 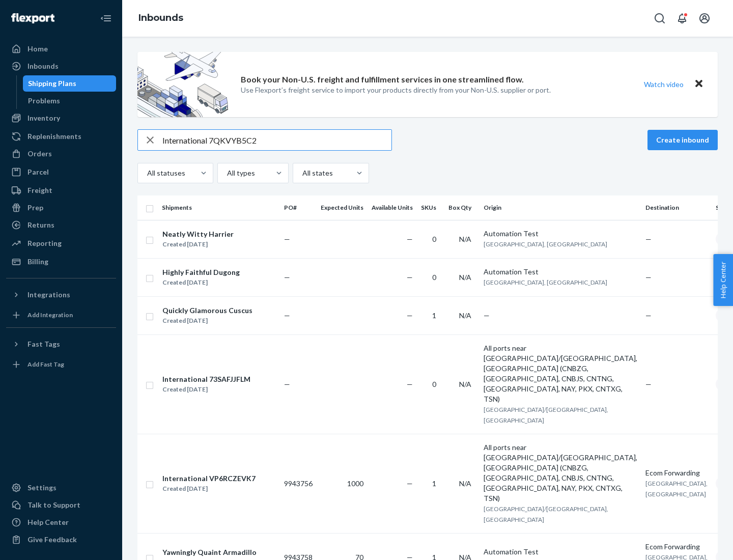 What do you see at coordinates (61, 154) in the screenshot?
I see `a: Orders` at bounding box center [61, 154].